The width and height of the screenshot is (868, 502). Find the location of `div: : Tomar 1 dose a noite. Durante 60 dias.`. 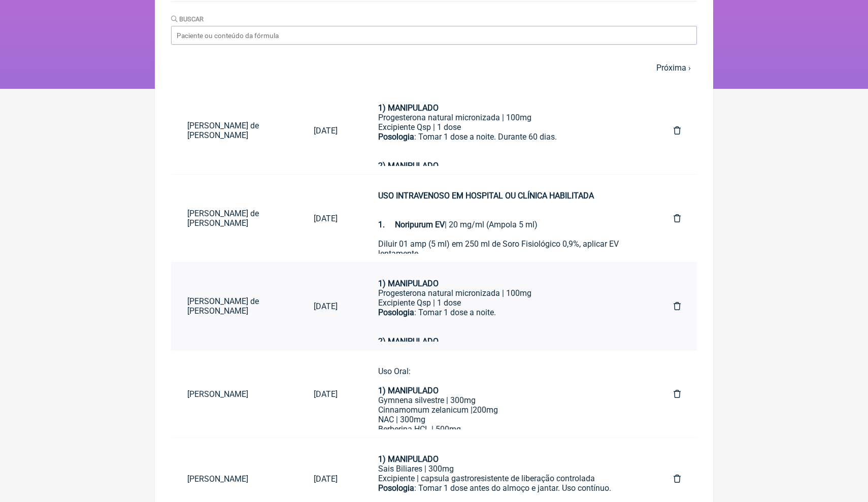

div: : Tomar 1 dose a noite. Durante 60 dias. is located at coordinates (506, 146).